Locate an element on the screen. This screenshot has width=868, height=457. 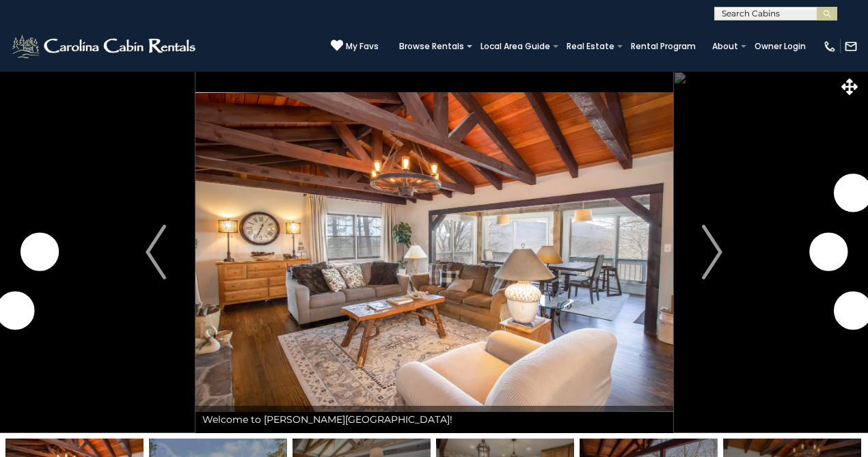
a: Owner Login is located at coordinates (780, 46).